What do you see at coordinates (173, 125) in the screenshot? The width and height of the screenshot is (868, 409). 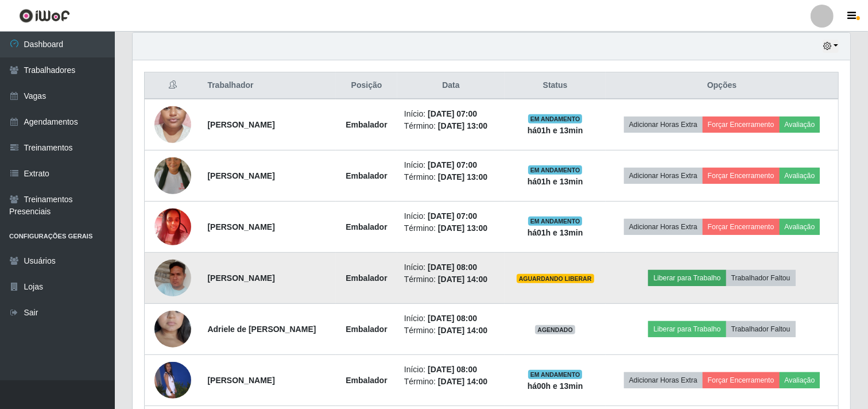 I see `img: 1713530929914.jpeg` at bounding box center [173, 125].